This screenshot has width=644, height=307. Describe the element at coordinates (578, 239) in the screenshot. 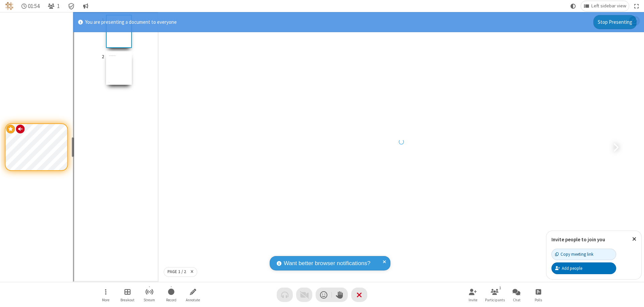

I see `label: Invite people to join you` at that location.